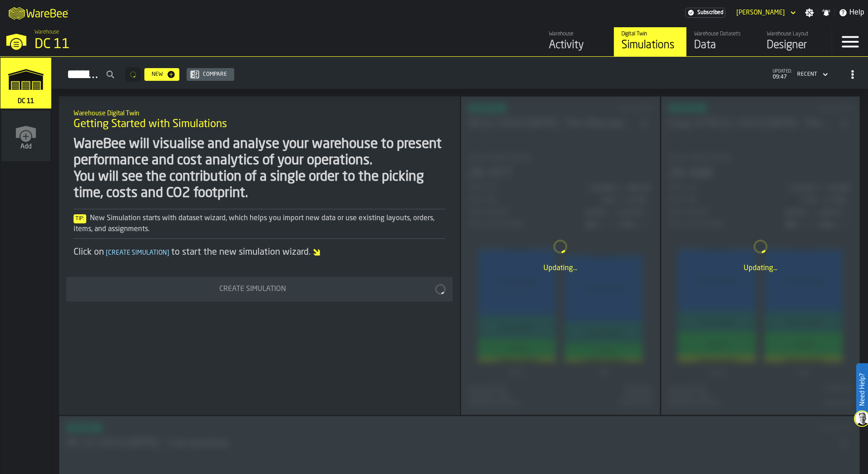  I want to click on div: Digital Twin, so click(650, 34).